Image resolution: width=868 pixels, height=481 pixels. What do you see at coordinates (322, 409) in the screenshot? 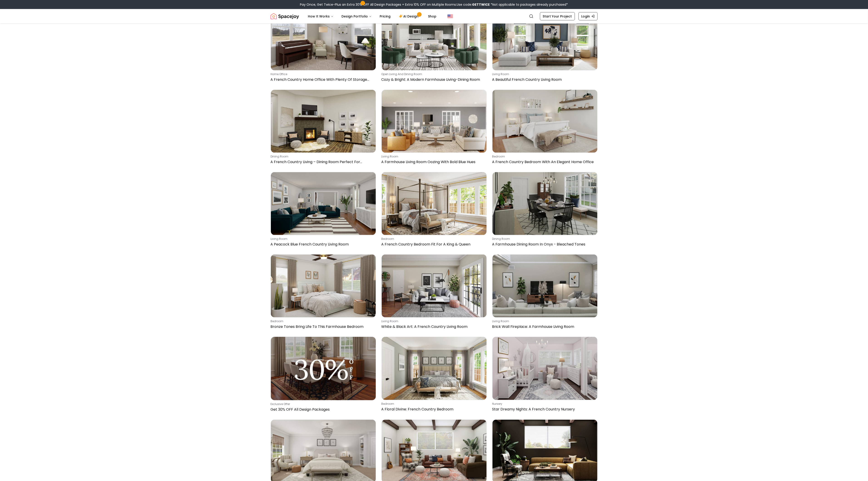
I see `p: Get 30% OFF All Design Packages` at bounding box center [322, 409].